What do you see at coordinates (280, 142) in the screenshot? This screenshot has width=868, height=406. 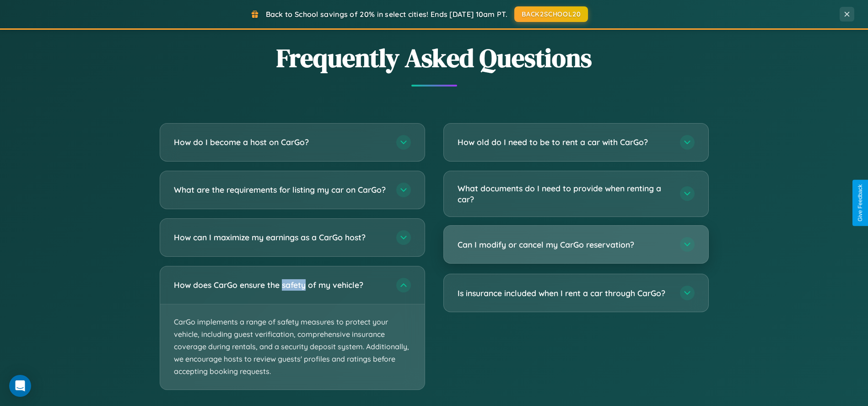 I see `h3: How do I become a host on CarGo?` at bounding box center [280, 142].